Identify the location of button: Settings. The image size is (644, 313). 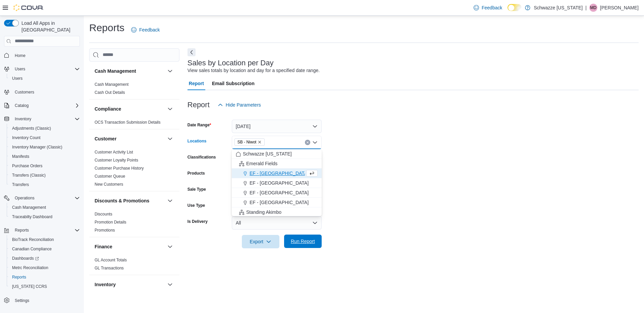
(42, 299).